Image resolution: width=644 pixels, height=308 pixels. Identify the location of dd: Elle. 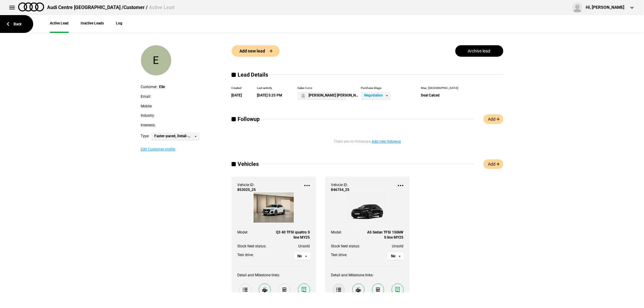
(162, 87).